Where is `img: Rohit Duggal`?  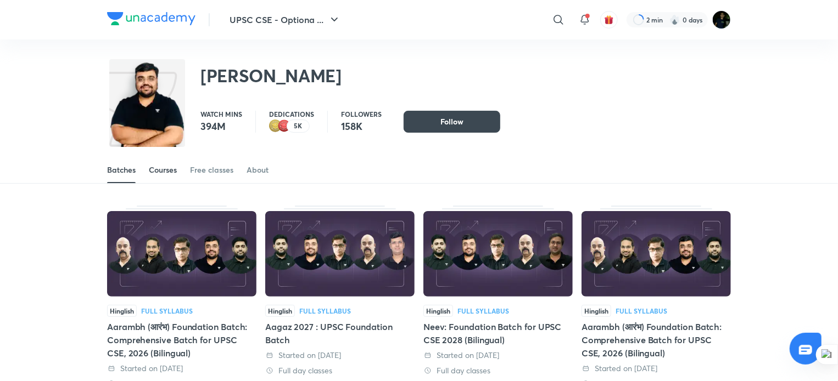 img: Rohit Duggal is located at coordinates (721, 20).